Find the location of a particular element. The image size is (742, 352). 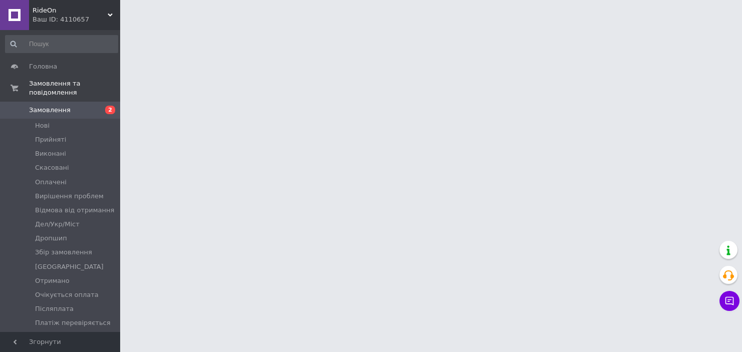

span: Головна is located at coordinates (43, 67).